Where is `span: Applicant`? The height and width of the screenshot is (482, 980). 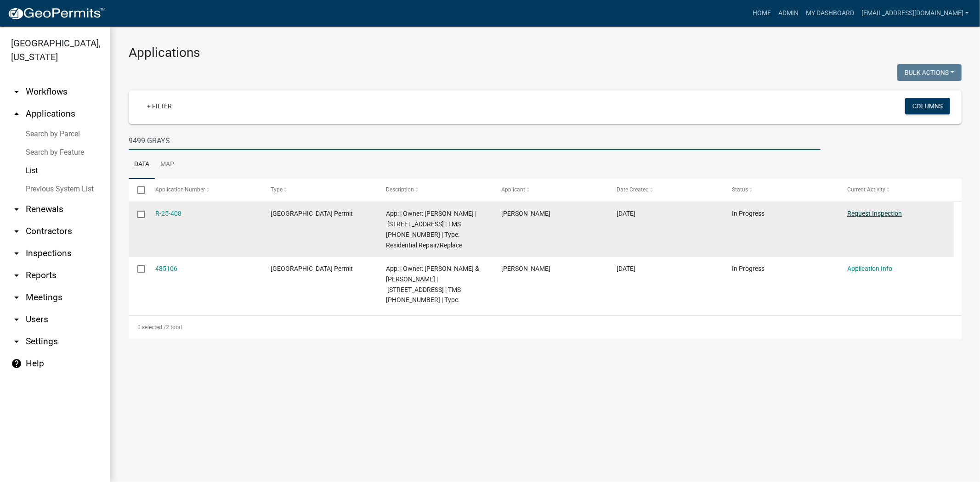
span: Applicant is located at coordinates (513, 190).